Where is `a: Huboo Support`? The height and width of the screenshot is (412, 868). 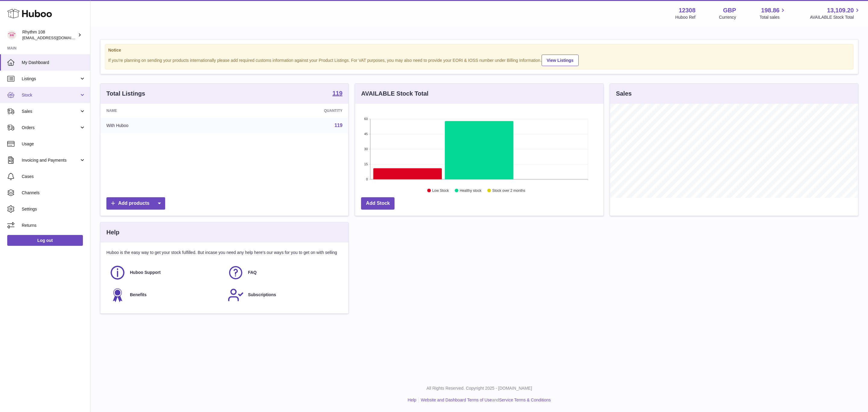 a: Huboo Support is located at coordinates (166, 273).